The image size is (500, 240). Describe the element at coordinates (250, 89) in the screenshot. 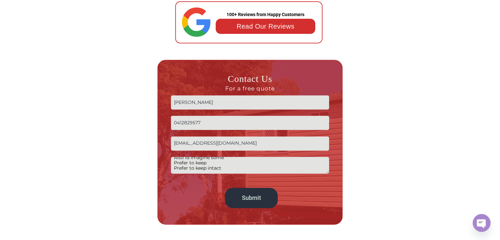

I see `span: For a free quote` at that location.